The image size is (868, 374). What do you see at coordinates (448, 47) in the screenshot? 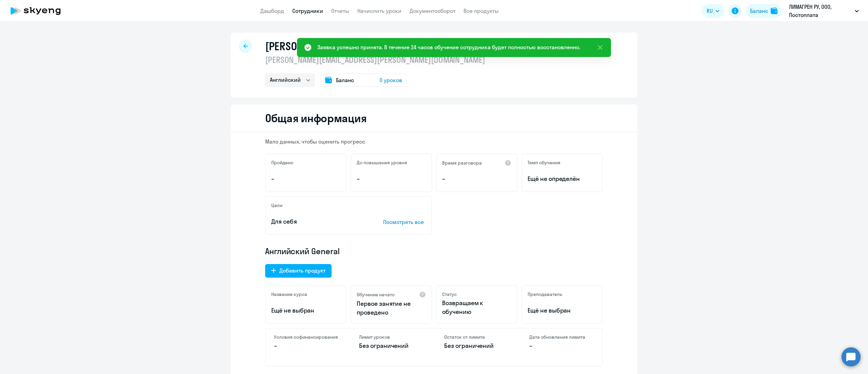
I see `div: Заявка успешно принята. В течение 24 часов обучение сотрудника будет полностью восстановленно.` at bounding box center [448, 47].